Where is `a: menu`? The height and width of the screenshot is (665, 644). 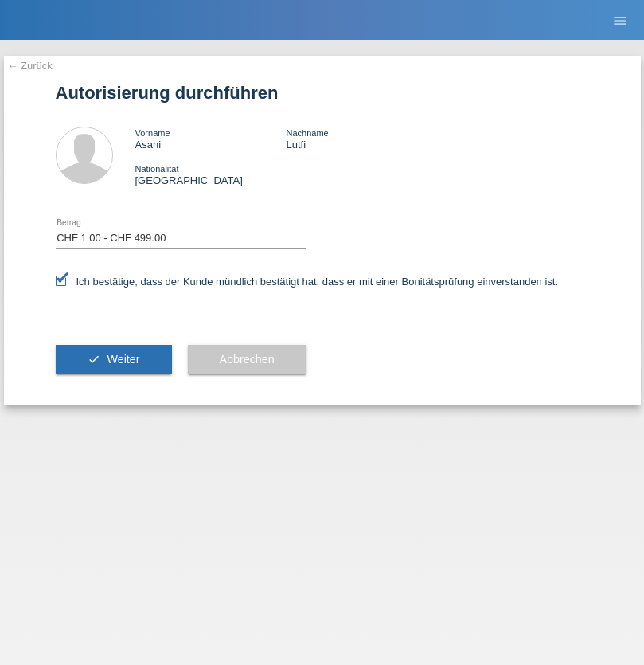
a: menu is located at coordinates (621, 20).